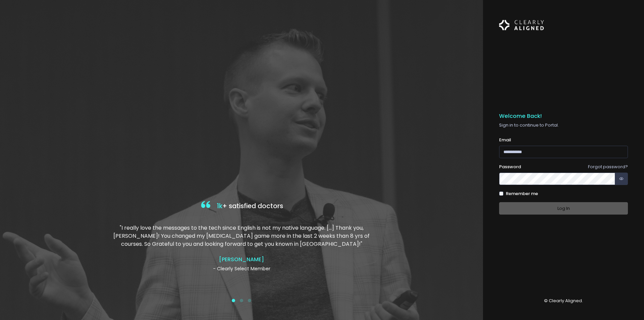 This screenshot has width=644, height=320. I want to click on p: - Clearly Select Member, so click(242, 269).